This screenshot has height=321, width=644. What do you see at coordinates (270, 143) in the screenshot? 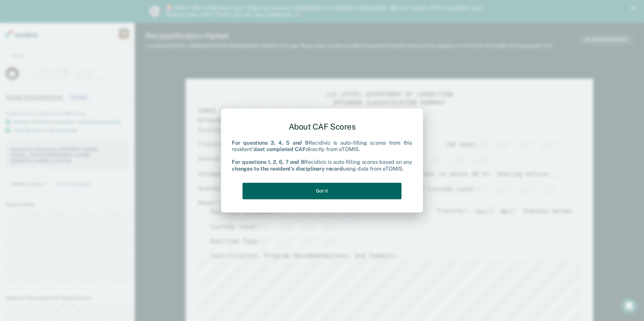
I see `b: For questions 3, 4, 5 and 9` at bounding box center [270, 143].